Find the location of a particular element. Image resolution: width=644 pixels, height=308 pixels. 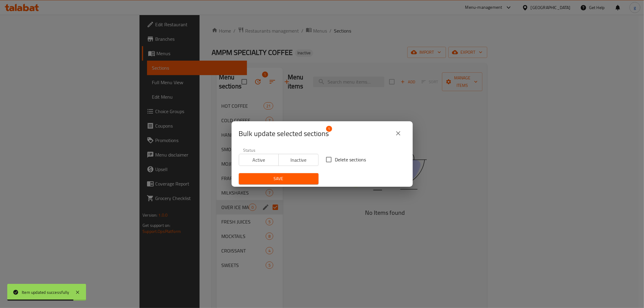

span: Delete sections is located at coordinates (350, 160).